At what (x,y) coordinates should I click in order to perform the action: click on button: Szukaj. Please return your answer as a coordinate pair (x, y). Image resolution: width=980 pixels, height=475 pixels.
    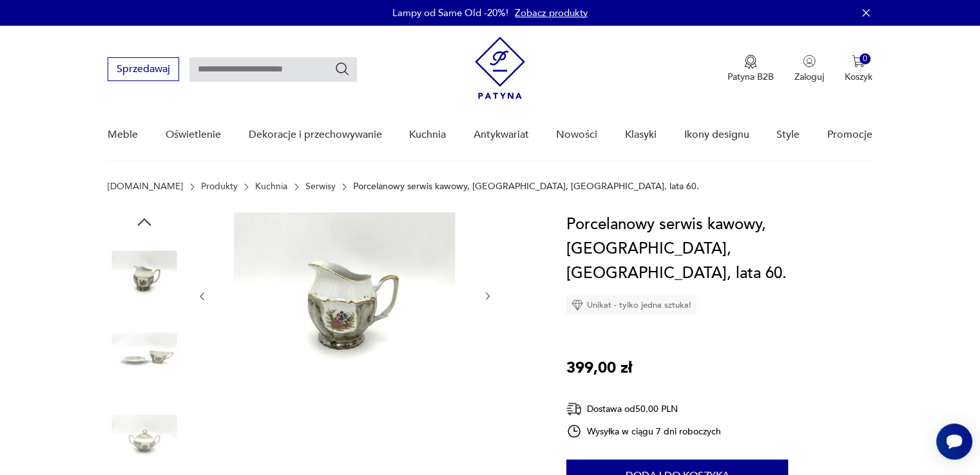
    Looking at the image, I should click on (342, 69).